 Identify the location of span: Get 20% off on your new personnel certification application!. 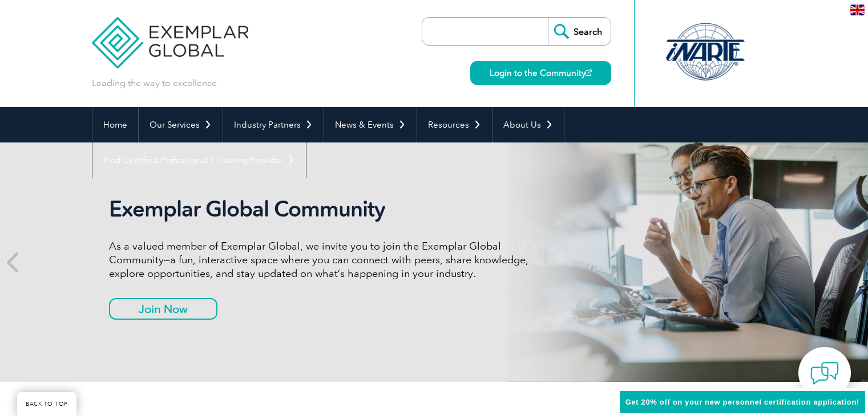
(743, 402).